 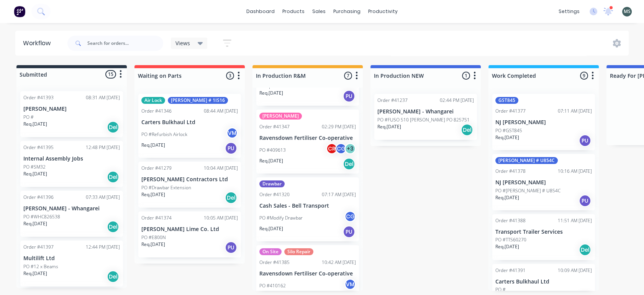 What do you see at coordinates (164, 135) in the screenshot?
I see `p: PO #Refurbish Airlock` at bounding box center [164, 135].